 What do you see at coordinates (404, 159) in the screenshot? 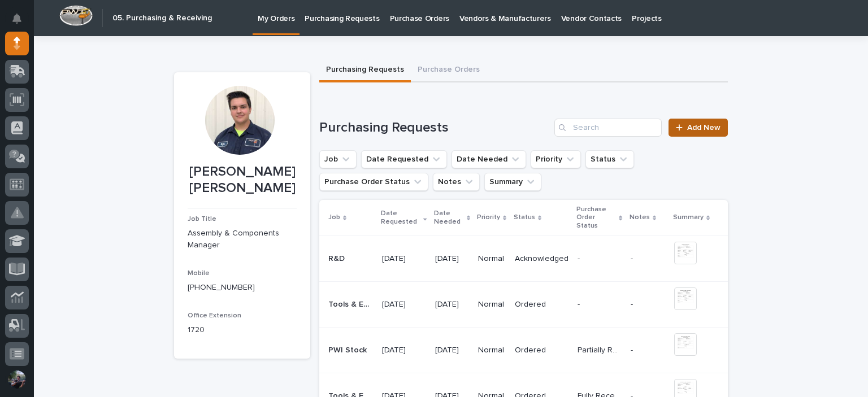
I see `button: Date Requested` at bounding box center [404, 159].